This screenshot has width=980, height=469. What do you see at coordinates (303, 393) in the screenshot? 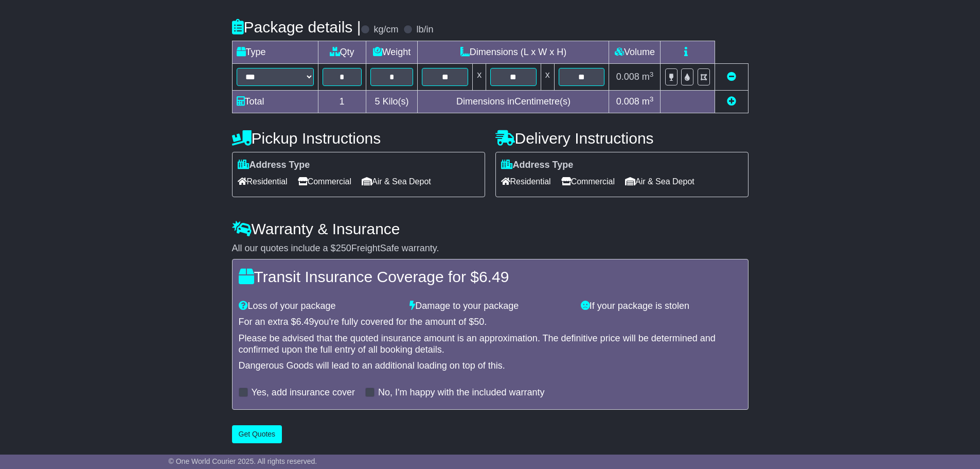
I see `label: Yes, add insurance cover` at bounding box center [303, 393].